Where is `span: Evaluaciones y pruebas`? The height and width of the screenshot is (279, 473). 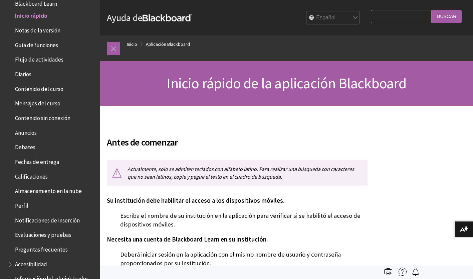 span: Evaluaciones y pruebas is located at coordinates (43, 233).